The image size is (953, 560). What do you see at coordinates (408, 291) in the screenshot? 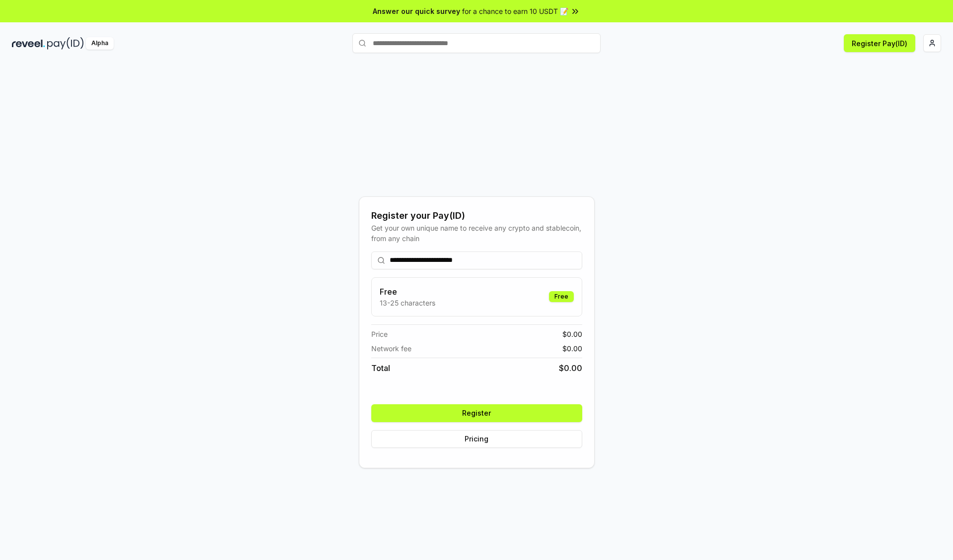
I see `h3: Free` at bounding box center [408, 291].